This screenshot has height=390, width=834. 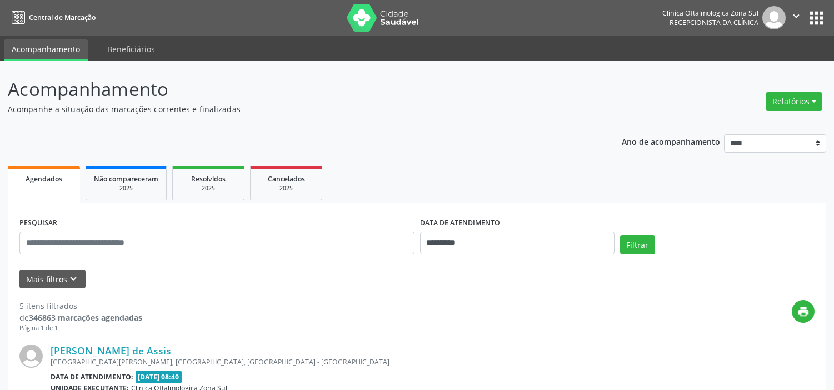 I want to click on a: Central de Marcação, so click(x=52, y=17).